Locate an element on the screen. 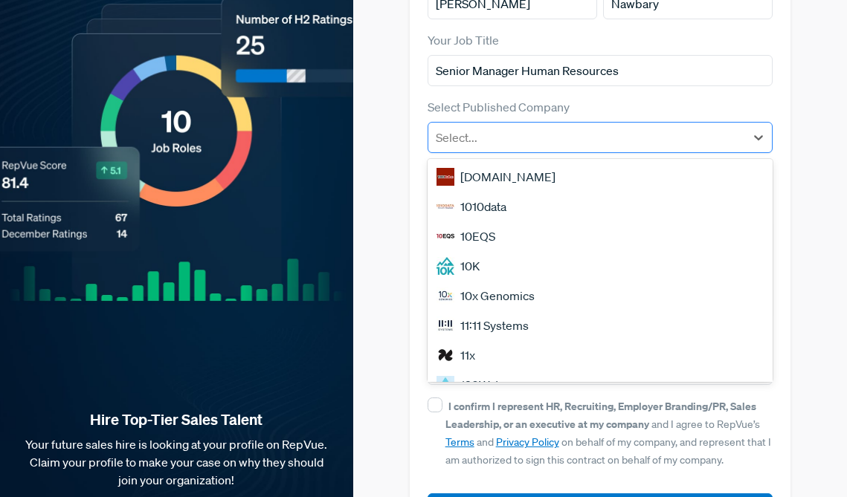  label: Select Published Company is located at coordinates (498, 107).